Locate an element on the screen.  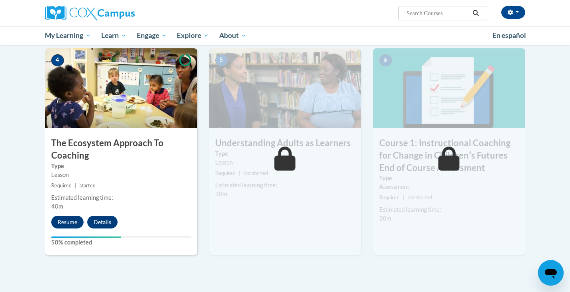
a: About is located at coordinates (233, 36).